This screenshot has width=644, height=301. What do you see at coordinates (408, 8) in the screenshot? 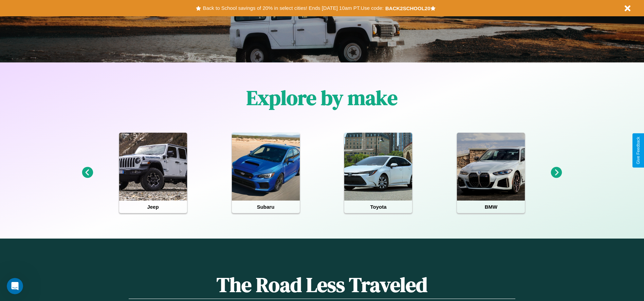
I see `b: BACK2SCHOOL20` at bounding box center [408, 8].